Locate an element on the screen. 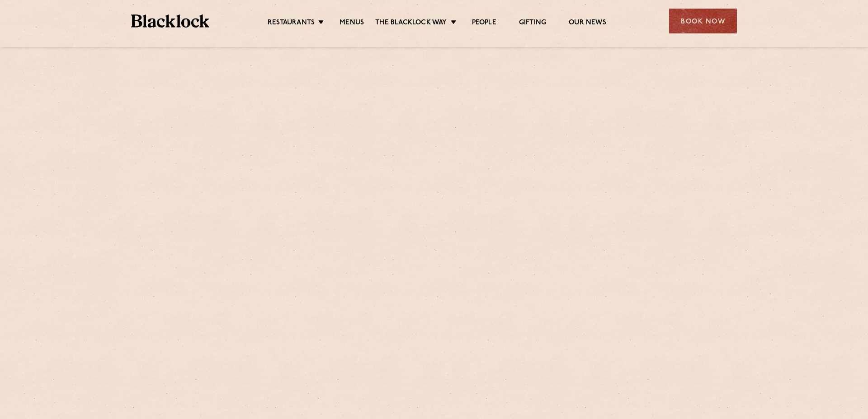 The width and height of the screenshot is (868, 419). a: People is located at coordinates (484, 23).